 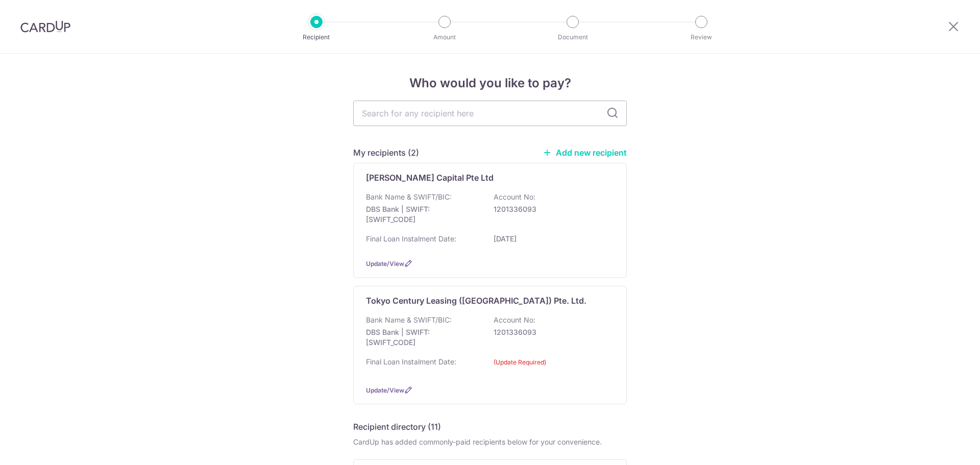 I want to click on p: Document, so click(x=573, y=37).